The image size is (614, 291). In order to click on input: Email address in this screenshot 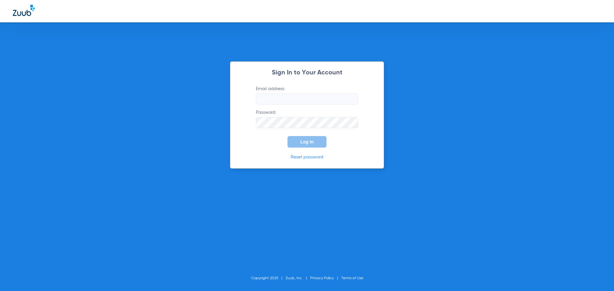, I will do `click(307, 99)`.